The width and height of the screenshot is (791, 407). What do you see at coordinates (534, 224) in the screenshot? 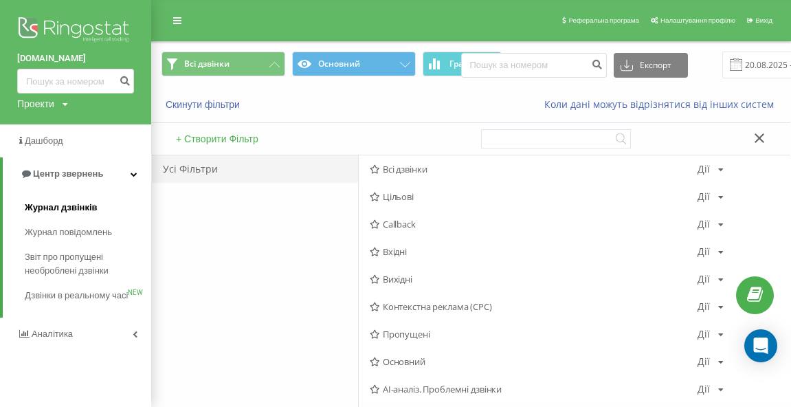
I see `span: Callback` at bounding box center [534, 224].